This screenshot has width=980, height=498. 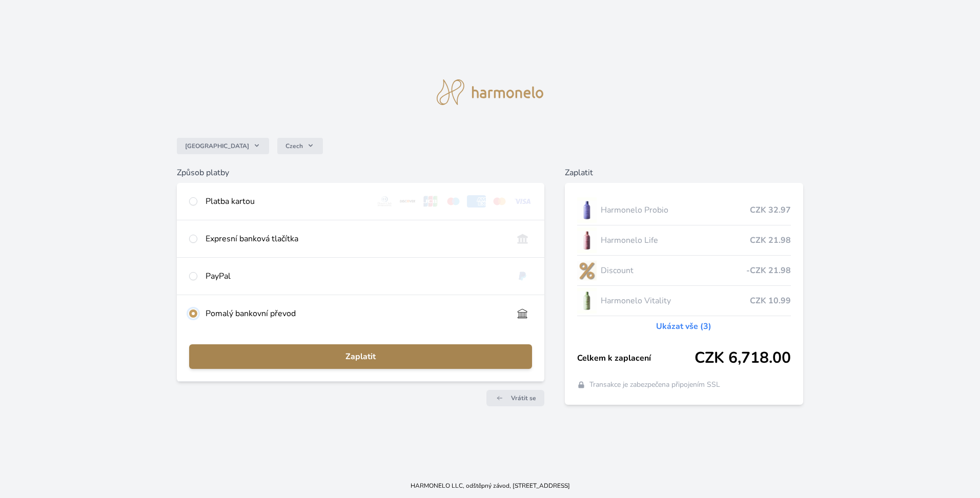 What do you see at coordinates (476, 201) in the screenshot?
I see `img: amex.svg` at bounding box center [476, 201].